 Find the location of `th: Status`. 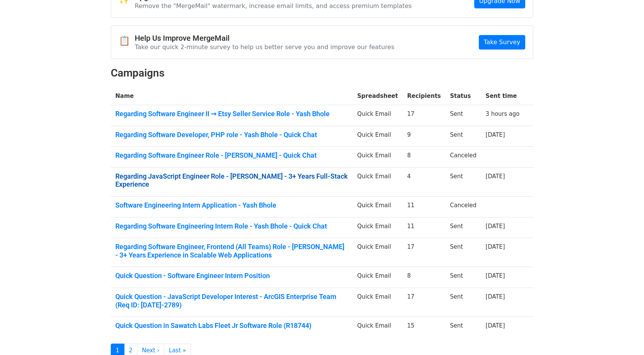

th: Status is located at coordinates (464, 96).